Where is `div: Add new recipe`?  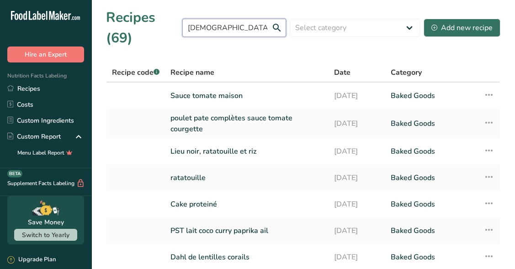
div: Add new recipe is located at coordinates (462, 28).